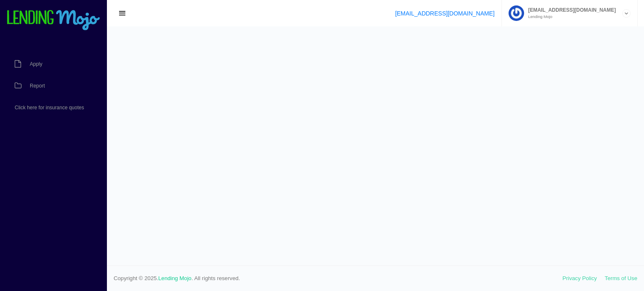 The width and height of the screenshot is (644, 291). I want to click on small: Lending Mojo, so click(570, 17).